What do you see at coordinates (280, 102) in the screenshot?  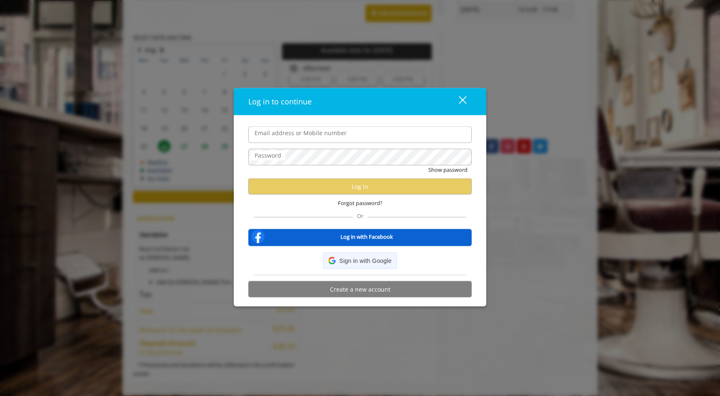 I see `span: Log in to continue` at bounding box center [280, 102].